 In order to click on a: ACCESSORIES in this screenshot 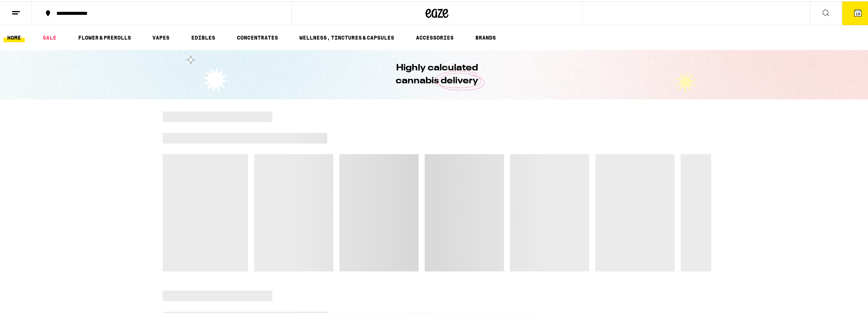, I will do `click(434, 36)`.